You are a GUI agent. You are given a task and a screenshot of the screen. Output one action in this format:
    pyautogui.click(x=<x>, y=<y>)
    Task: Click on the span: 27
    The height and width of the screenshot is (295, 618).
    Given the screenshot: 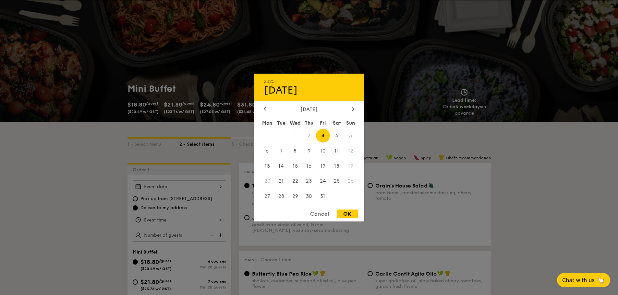 What is the action you would take?
    pyautogui.click(x=267, y=197)
    